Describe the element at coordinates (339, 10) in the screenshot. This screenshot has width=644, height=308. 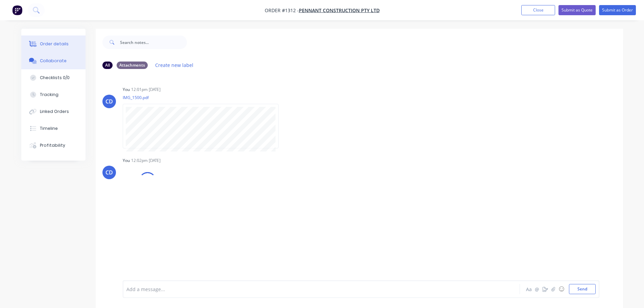
I see `span: Pennant Construction PTY LTD` at that location.